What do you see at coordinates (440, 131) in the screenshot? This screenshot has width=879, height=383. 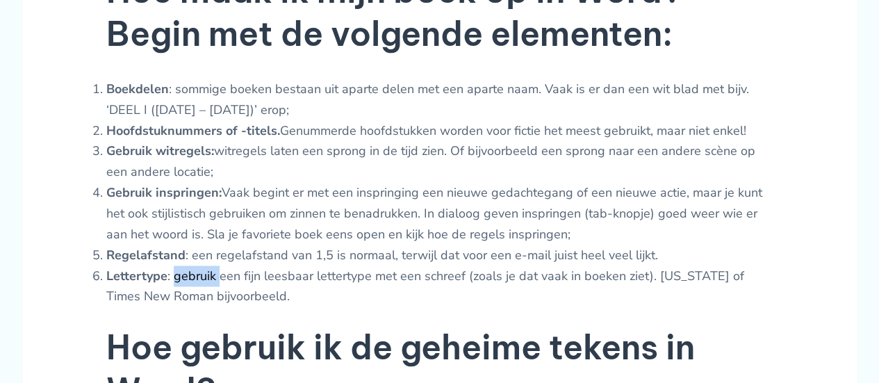 I see `li: Genummerde hoofdstukken worden voor fictie het meest gebruikt, maar niet enkel!` at bounding box center [440, 131].